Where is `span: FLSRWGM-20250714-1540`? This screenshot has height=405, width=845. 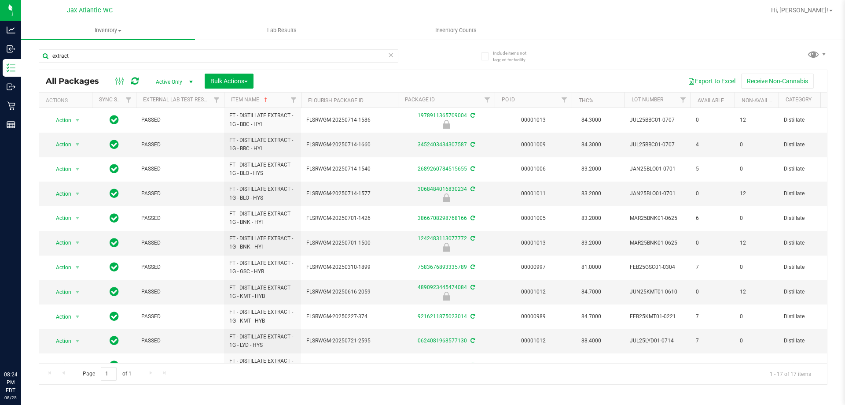
span: FLSRWGM-20250714-1540 is located at coordinates (350, 169).